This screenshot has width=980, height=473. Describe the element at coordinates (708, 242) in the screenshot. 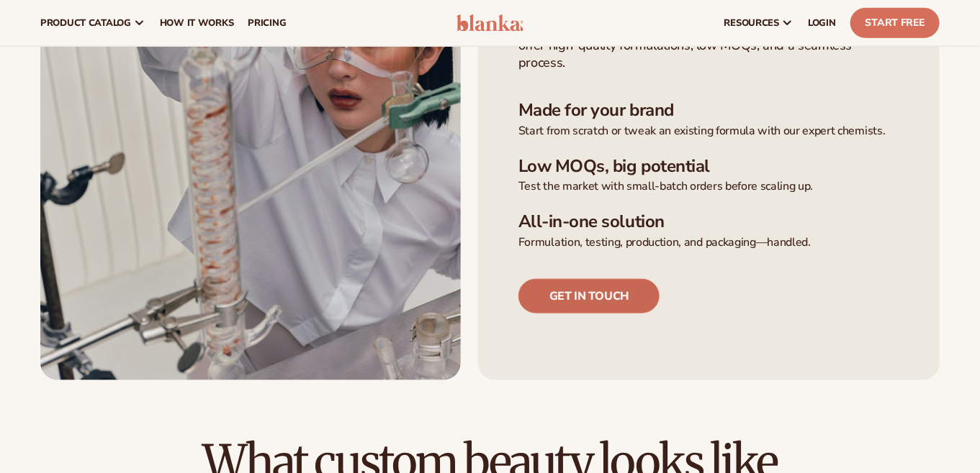

I see `p: Formulation, testing, production, and packaging—handled.` at that location.